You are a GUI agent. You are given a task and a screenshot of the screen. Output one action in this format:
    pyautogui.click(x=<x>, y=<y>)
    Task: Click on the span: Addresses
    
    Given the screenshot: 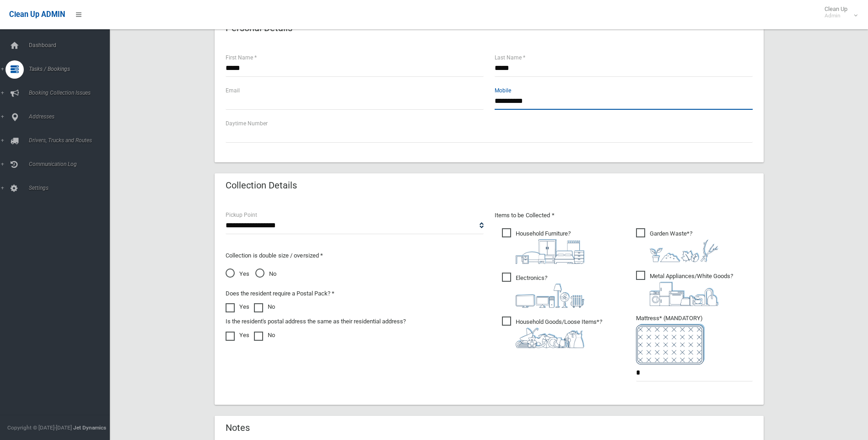 What is the action you would take?
    pyautogui.click(x=71, y=116)
    